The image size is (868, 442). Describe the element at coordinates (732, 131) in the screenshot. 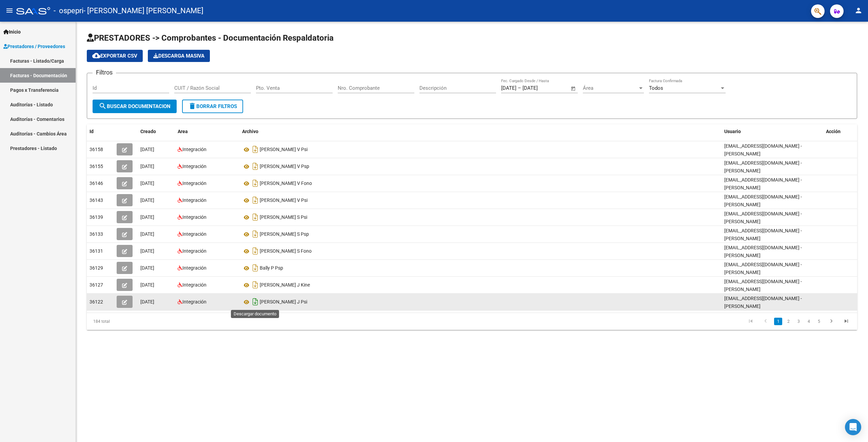

I see `span: Usuario` at that location.